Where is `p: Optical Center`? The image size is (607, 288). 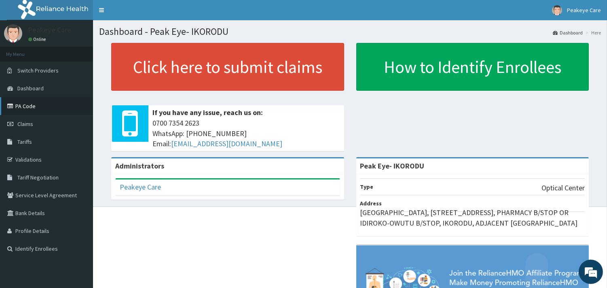 p: Optical Center is located at coordinates (563, 188).